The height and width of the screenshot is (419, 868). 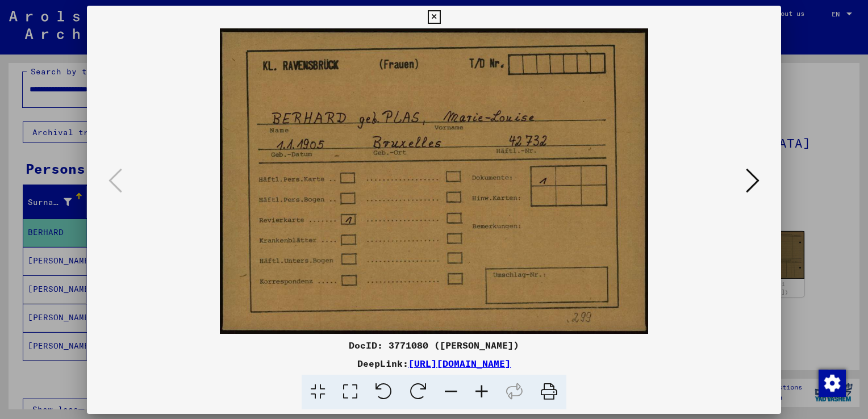 I want to click on div: Change consent, so click(x=832, y=383).